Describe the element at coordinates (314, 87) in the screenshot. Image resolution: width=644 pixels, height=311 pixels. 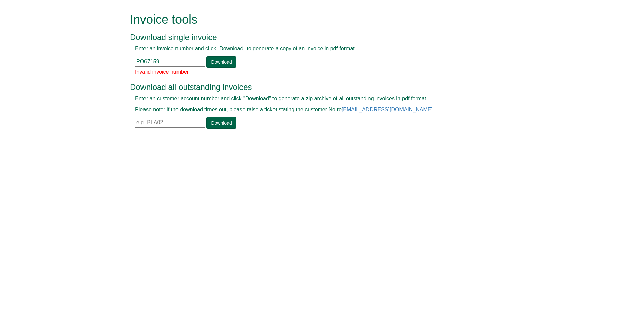
I see `h3: Download all outstanding invoices` at that location.